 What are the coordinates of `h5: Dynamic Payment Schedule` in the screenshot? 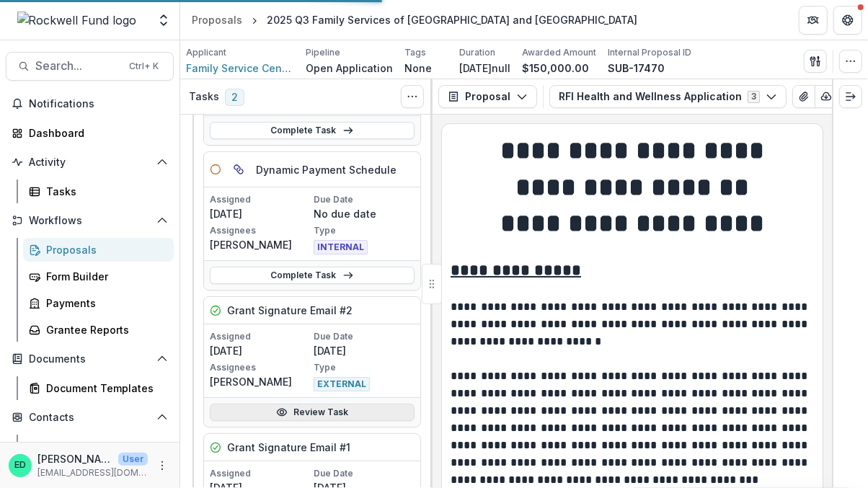 It's located at (326, 169).